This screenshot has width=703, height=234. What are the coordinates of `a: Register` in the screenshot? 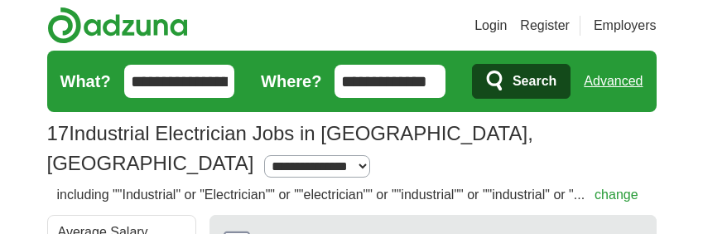 It's located at (545, 26).